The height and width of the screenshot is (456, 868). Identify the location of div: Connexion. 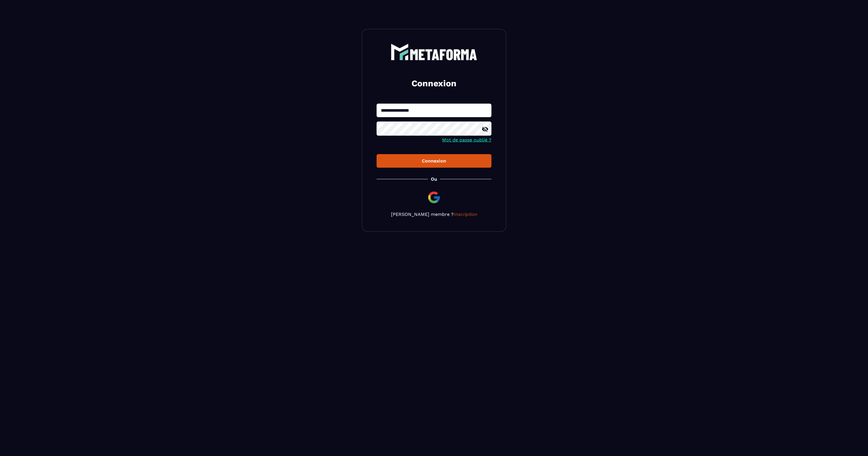
(434, 161).